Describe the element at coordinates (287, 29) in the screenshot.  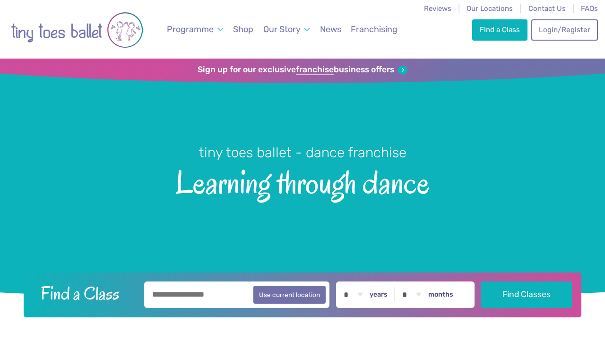
I see `a: Our Story` at that location.